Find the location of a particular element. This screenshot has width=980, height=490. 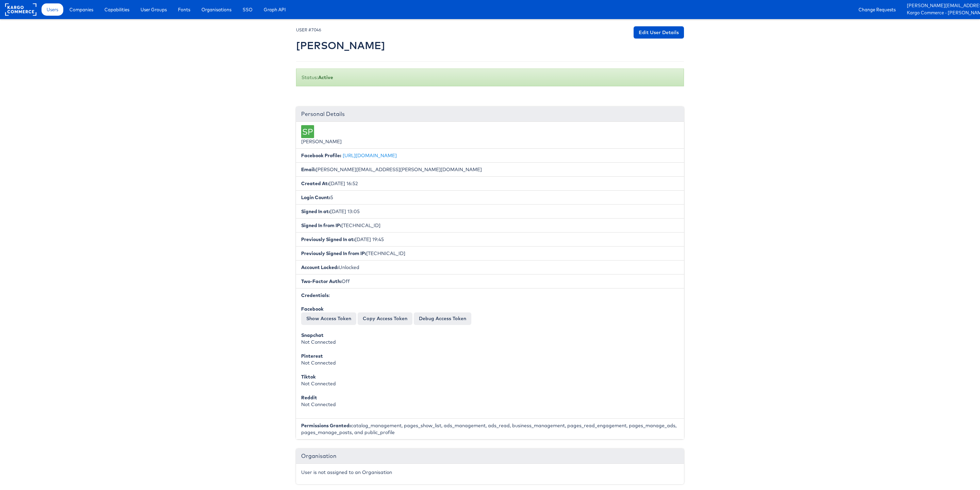

b: Signed In from IP: is located at coordinates (321, 225).